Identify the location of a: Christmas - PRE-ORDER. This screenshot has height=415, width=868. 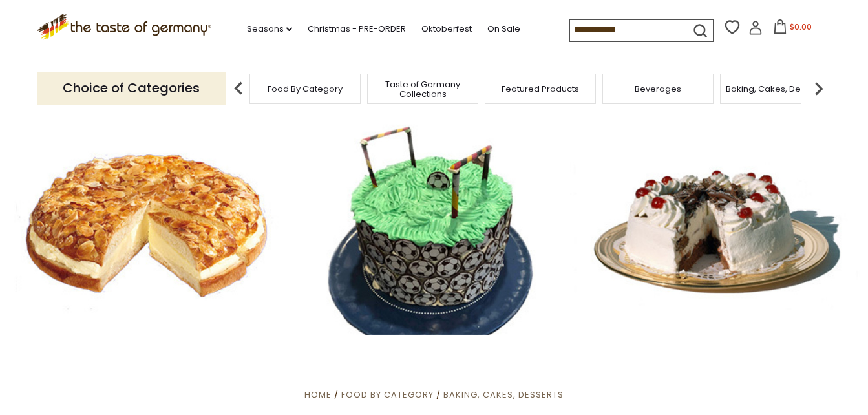
(357, 29).